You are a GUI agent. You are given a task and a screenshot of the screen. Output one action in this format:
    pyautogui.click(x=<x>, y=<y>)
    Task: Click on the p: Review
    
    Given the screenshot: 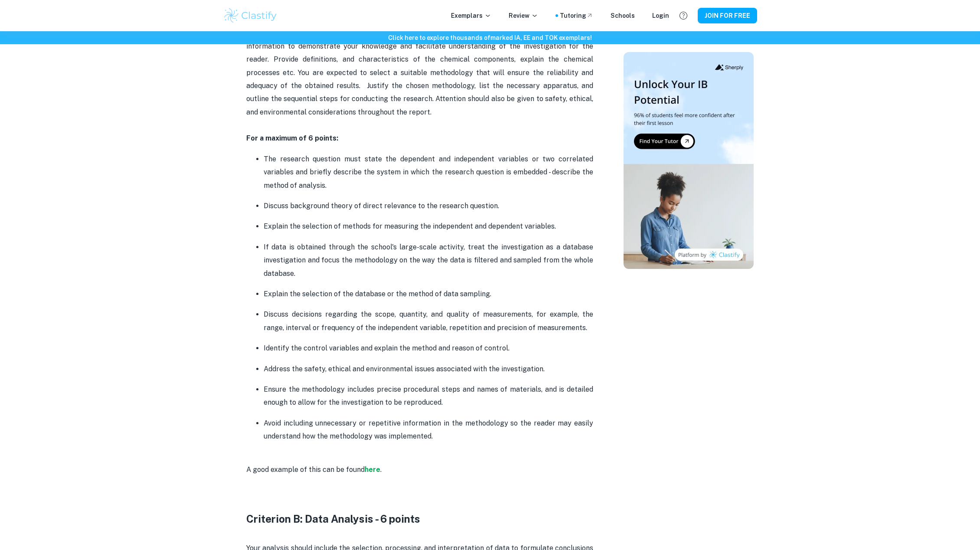 What is the action you would take?
    pyautogui.click(x=524, y=15)
    